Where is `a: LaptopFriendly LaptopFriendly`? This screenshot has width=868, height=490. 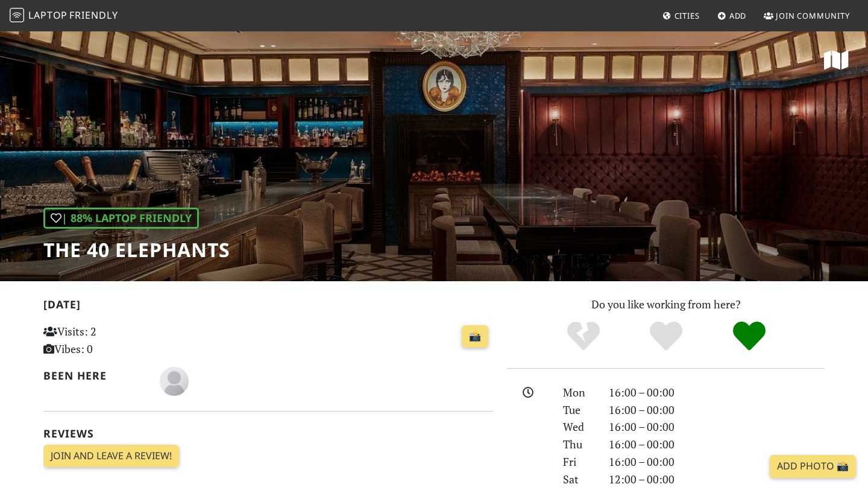 a: LaptopFriendly LaptopFriendly is located at coordinates (64, 15).